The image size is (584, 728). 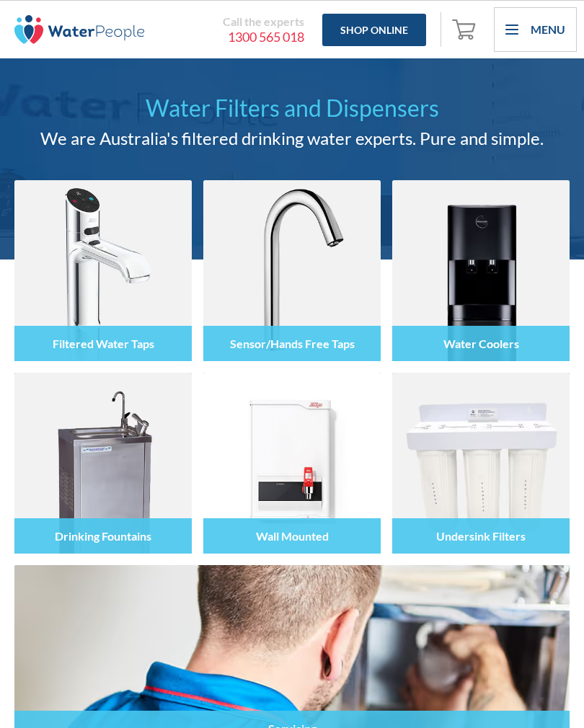 What do you see at coordinates (103, 270) in the screenshot?
I see `img: Filtered Water Taps` at bounding box center [103, 270].